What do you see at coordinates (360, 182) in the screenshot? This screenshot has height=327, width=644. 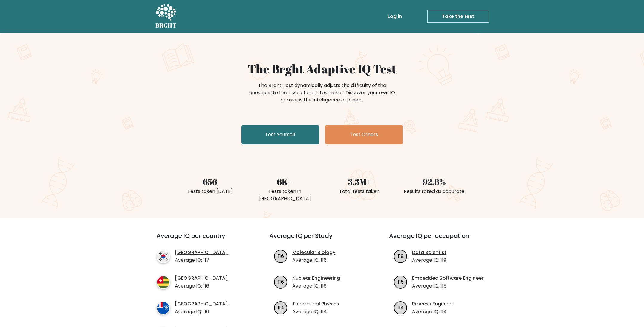 I see `div: 3.3M+` at bounding box center [360, 182].